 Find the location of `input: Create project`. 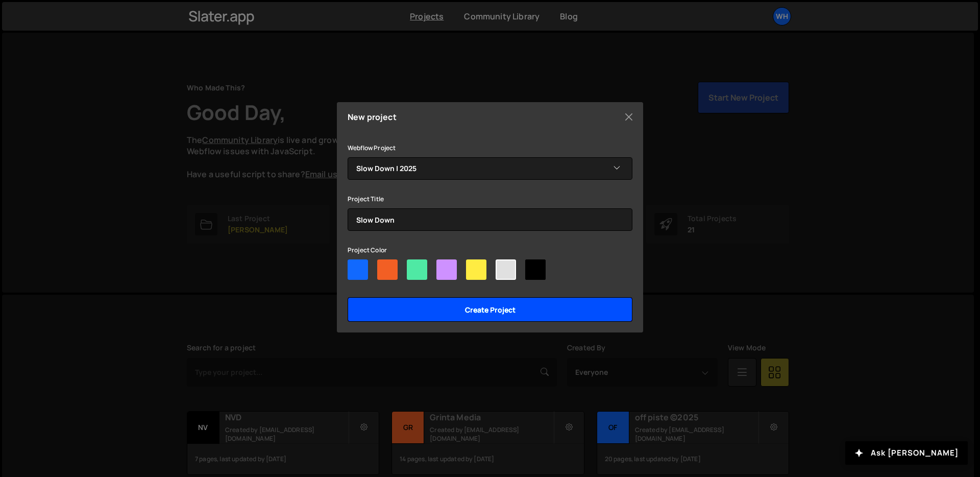

input: Create project is located at coordinates (490, 309).